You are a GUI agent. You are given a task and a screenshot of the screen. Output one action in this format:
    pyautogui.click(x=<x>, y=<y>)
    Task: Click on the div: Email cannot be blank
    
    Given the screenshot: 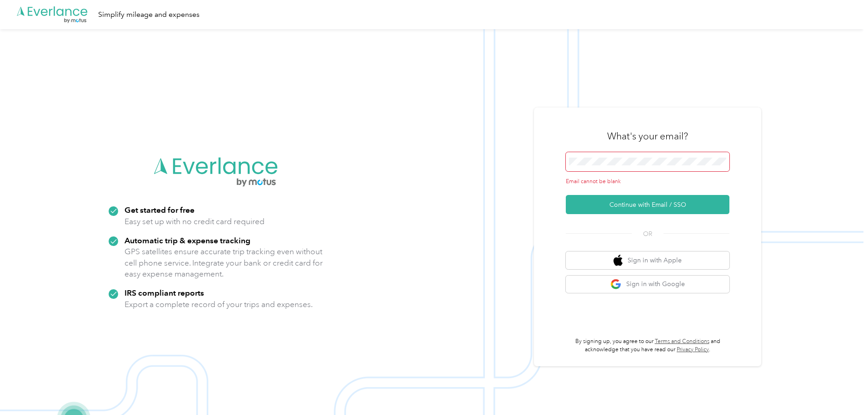 What is the action you would take?
    pyautogui.click(x=647, y=182)
    